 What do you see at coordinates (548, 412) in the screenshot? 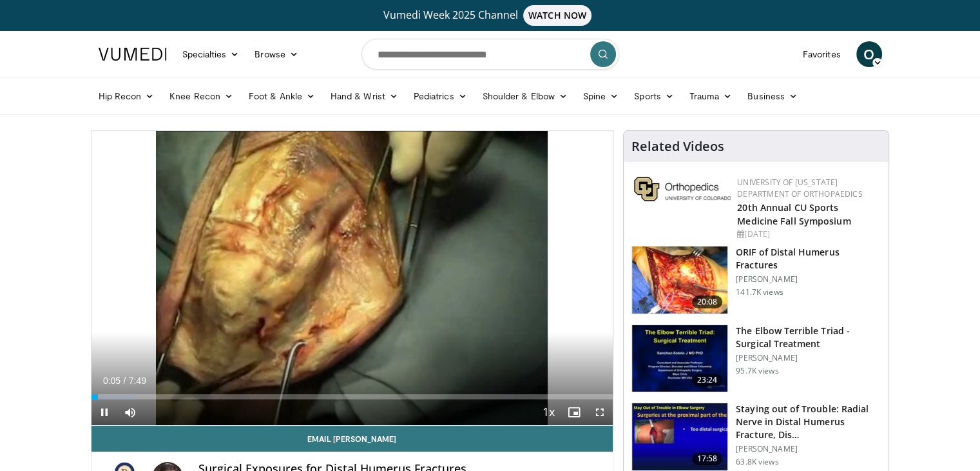
I see `button: Playback Rate` at bounding box center [548, 412].